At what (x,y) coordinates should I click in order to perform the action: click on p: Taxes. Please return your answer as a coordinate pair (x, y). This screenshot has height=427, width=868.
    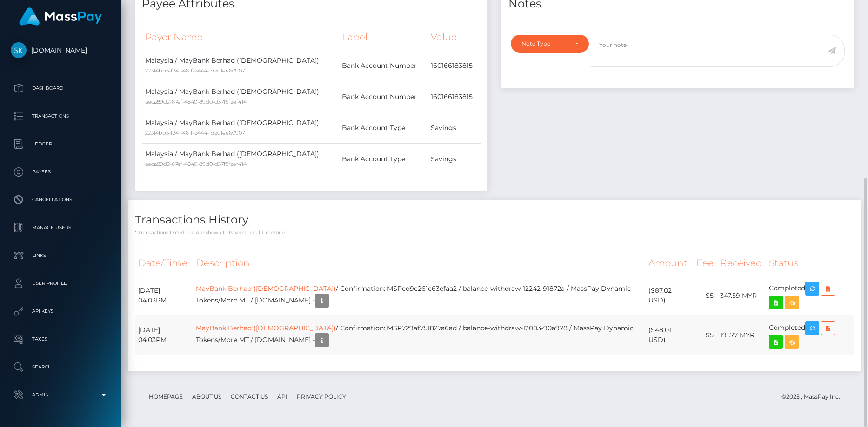
    Looking at the image, I should click on (61, 339).